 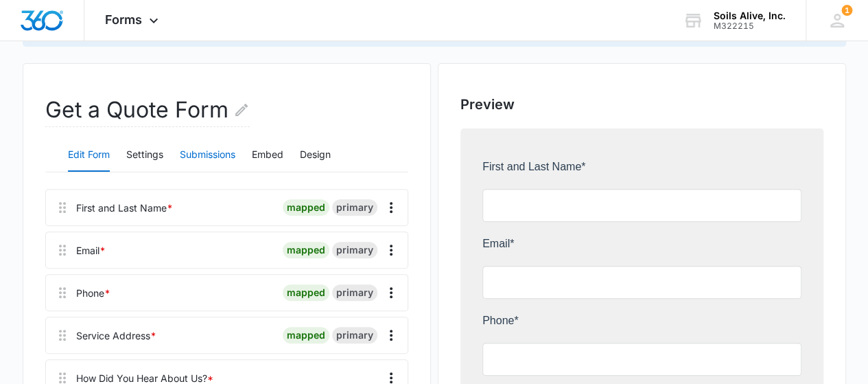 What do you see at coordinates (124, 207) in the screenshot?
I see `div: First and Last Name` at bounding box center [124, 207].